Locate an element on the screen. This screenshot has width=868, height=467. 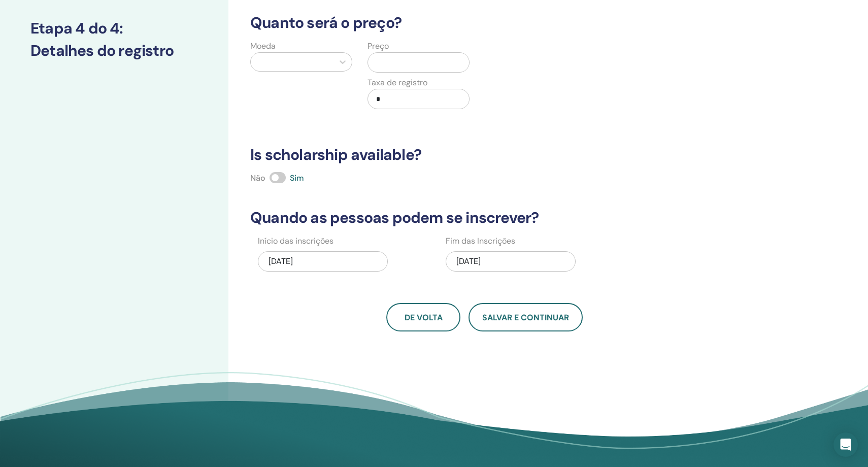
button: Salvar e continuar is located at coordinates (525, 318).